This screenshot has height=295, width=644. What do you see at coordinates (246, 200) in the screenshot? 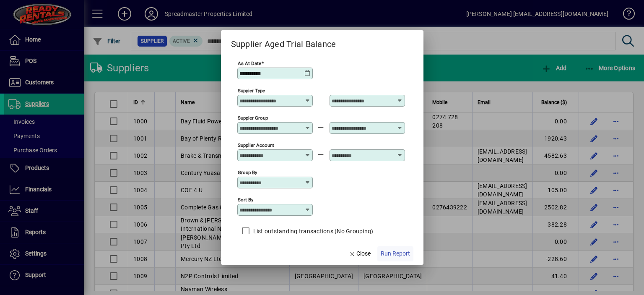
I see `mat-label: Sort by` at bounding box center [246, 200].